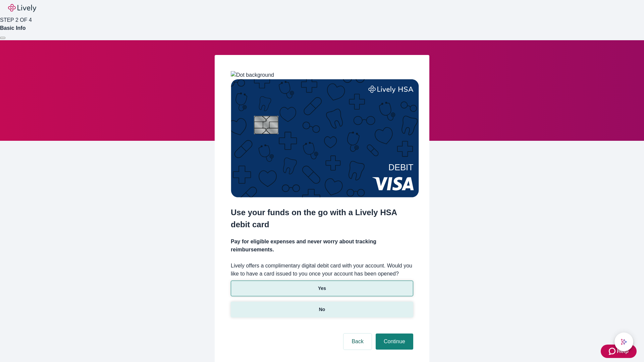 This screenshot has width=644, height=362. I want to click on p: Yes, so click(322, 288).